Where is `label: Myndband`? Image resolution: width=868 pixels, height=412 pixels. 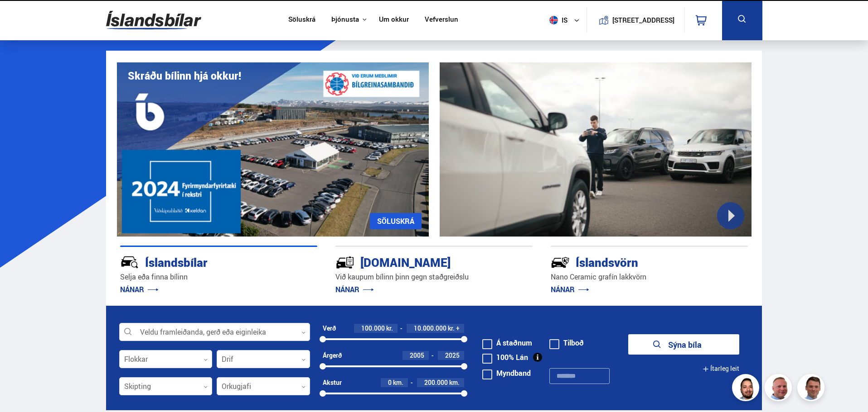 label: Myndband is located at coordinates (506, 374).